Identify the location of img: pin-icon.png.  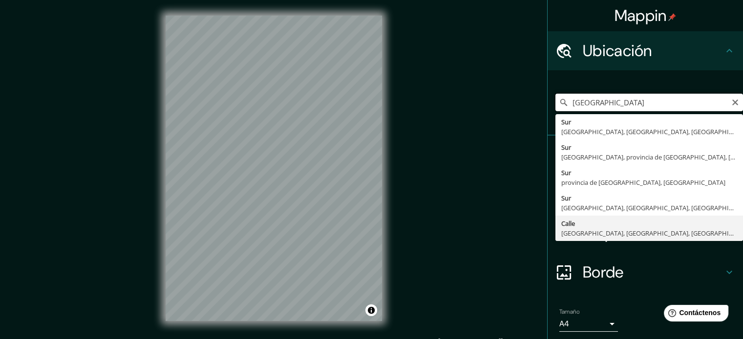
(672, 17).